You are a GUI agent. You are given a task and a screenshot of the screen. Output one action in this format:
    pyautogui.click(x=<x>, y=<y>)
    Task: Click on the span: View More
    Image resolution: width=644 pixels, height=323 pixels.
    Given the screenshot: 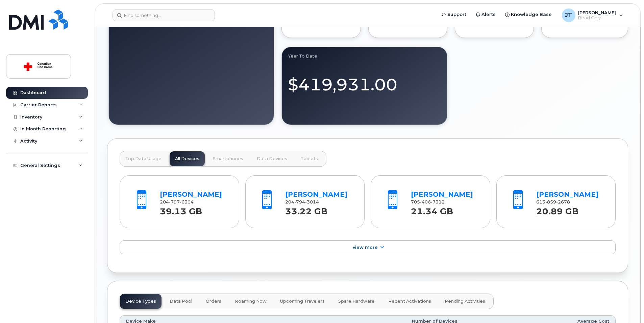 What is the action you would take?
    pyautogui.click(x=365, y=247)
    